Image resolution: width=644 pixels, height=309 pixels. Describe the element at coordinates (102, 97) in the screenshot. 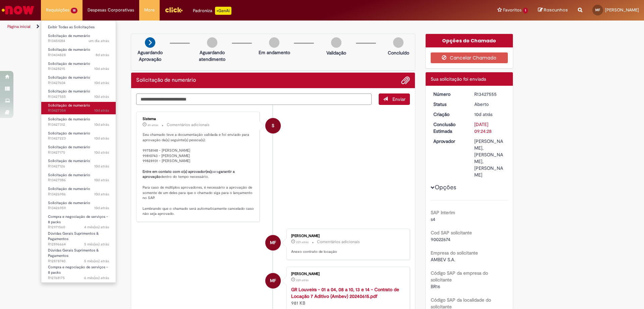

I see `time: 19/08/2025 10:24:24` at that location.